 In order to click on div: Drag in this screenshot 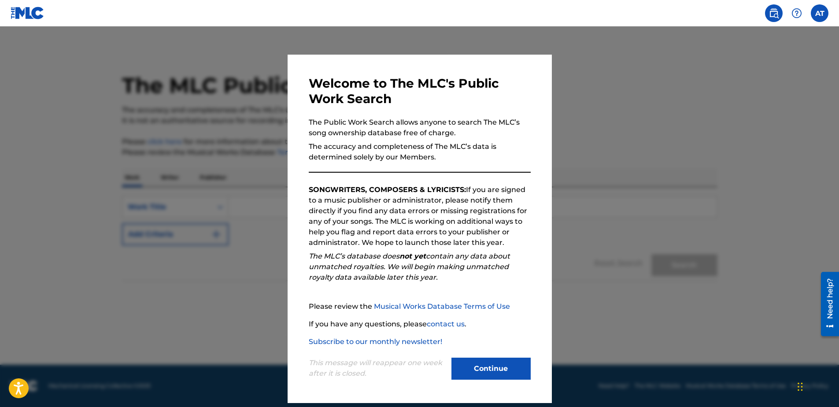, I will do `click(801, 387)`.